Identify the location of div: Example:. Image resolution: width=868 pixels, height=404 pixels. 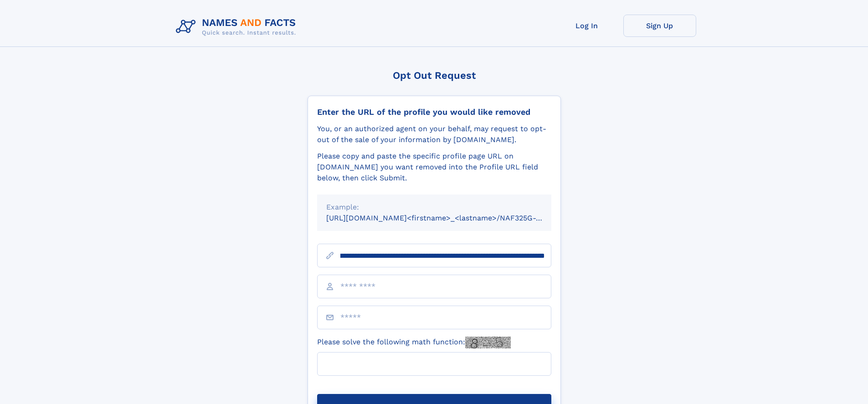
(434, 207).